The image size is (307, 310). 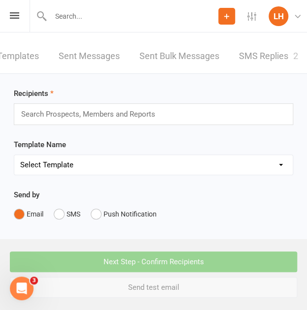 What do you see at coordinates (133, 16) in the screenshot?
I see `input: Search...` at bounding box center [133, 16].